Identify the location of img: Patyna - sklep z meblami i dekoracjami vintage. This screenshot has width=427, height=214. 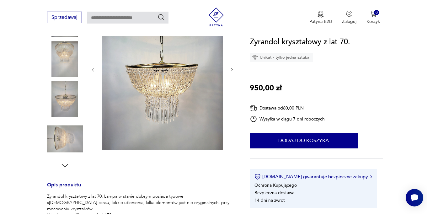
(216, 17).